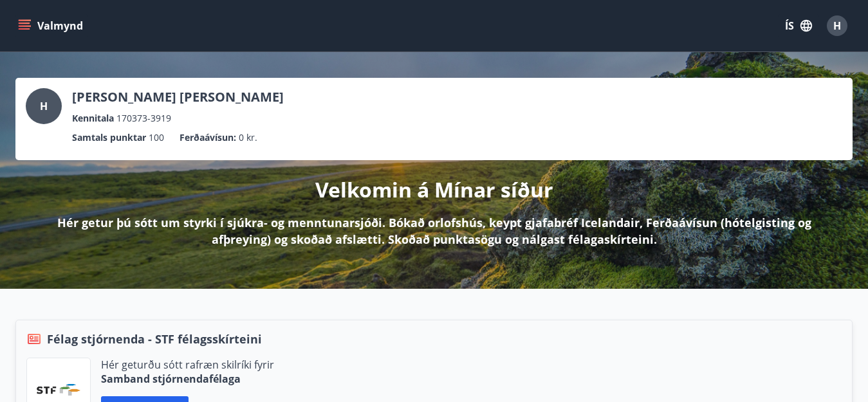 The width and height of the screenshot is (868, 402). Describe the element at coordinates (434, 190) in the screenshot. I see `p: Velkomin á Mínar síður` at that location.